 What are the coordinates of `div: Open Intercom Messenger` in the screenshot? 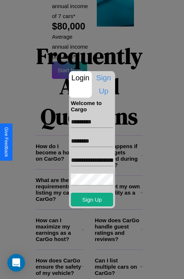 It's located at (16, 263).